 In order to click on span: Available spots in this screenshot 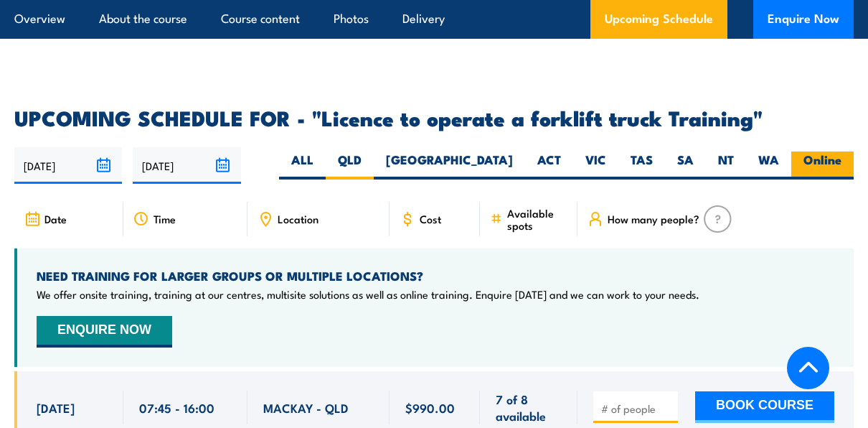, I will do `click(538, 219)`.